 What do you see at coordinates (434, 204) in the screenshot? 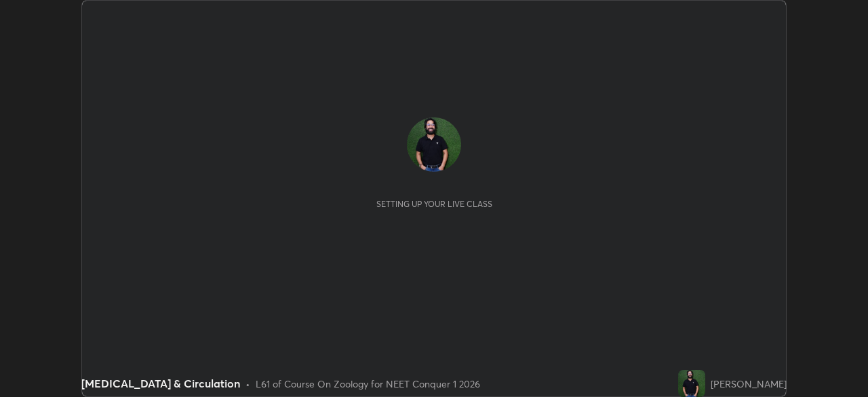
I see `div: Setting up your live class` at bounding box center [434, 204].